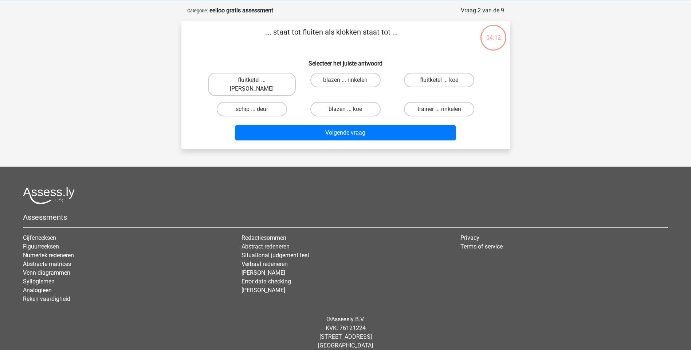 The image size is (691, 350). Describe the element at coordinates (439, 80) in the screenshot. I see `label: fluitketel ... koe` at that location.